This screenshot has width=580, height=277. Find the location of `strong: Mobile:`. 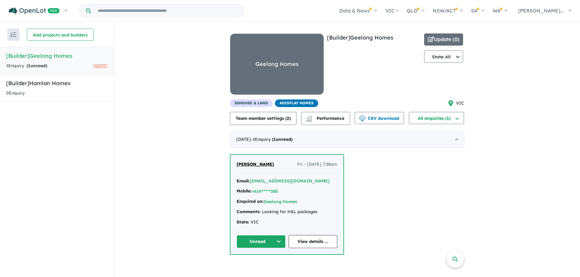

strong: Mobile: is located at coordinates (244, 191).